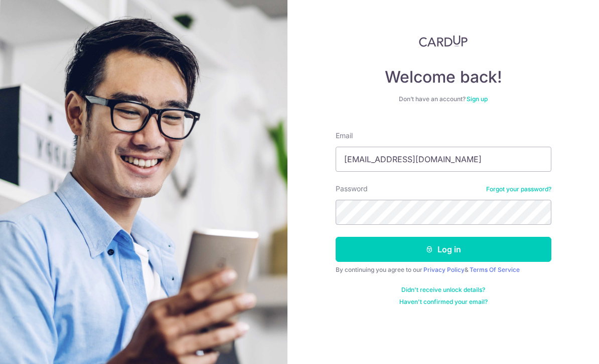 The height and width of the screenshot is (364, 599). What do you see at coordinates (443, 290) in the screenshot?
I see `a: Didn't receive unlock details?` at bounding box center [443, 290].